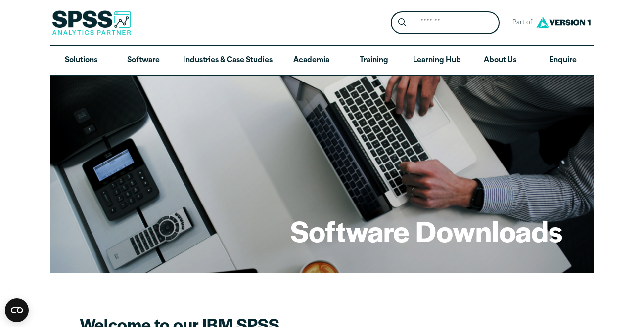 The image size is (644, 327). Describe the element at coordinates (437, 61) in the screenshot. I see `a: Learning Hub` at that location.